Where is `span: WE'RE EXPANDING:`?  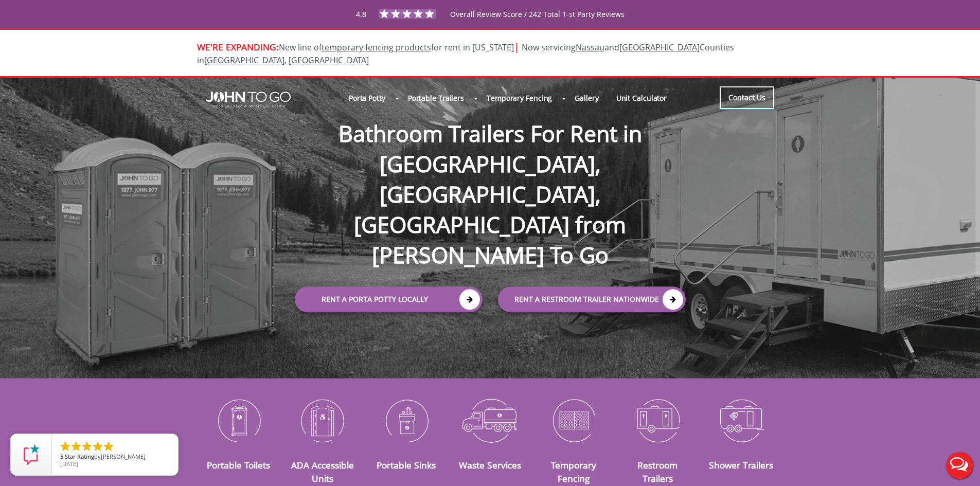 span: WE'RE EXPANDING: is located at coordinates (237, 47).